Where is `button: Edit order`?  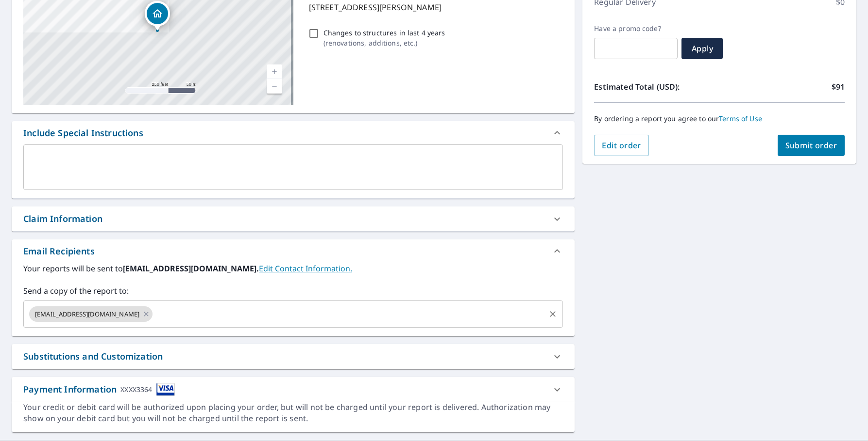
button: Edit order is located at coordinates (621, 145).